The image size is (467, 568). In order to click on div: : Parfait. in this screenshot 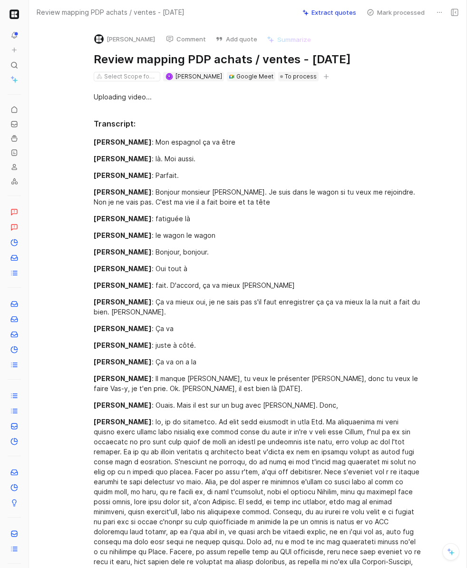, I will do `click(258, 175)`.